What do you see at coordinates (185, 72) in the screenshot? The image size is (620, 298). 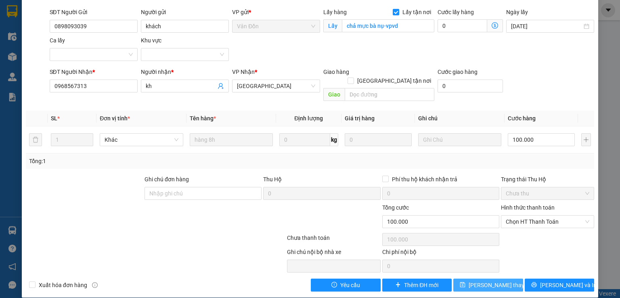 I see `div: Người nhận` at bounding box center [185, 72].